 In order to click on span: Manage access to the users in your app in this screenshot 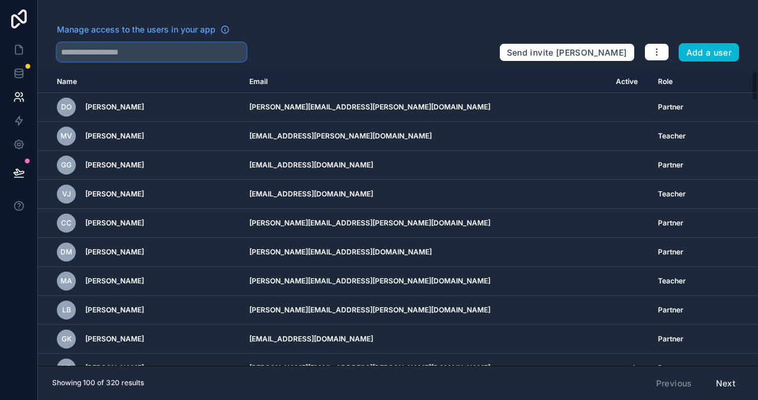, I will do `click(136, 30)`.